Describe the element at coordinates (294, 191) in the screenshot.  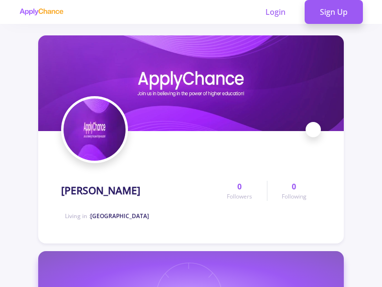
I see `a: 0Following` at that location.